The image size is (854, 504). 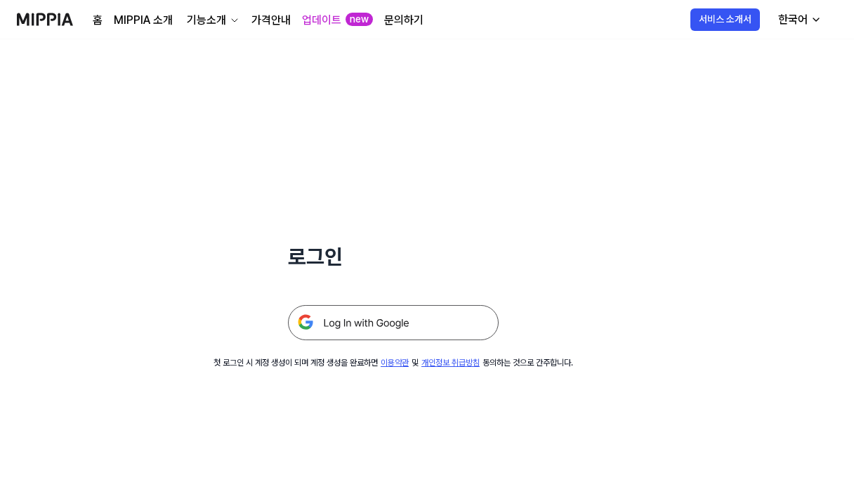 I want to click on img: 구글 로그인 버튼, so click(x=393, y=322).